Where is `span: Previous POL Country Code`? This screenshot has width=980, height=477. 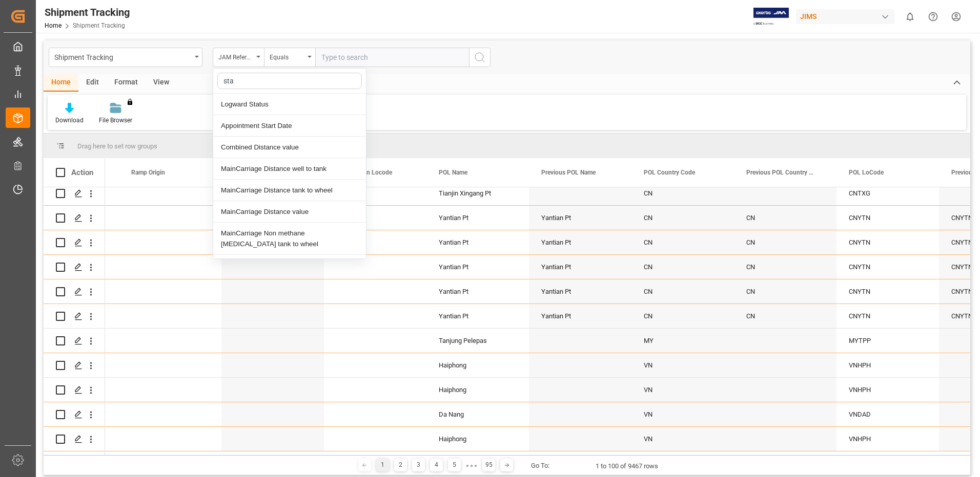 span: Previous POL Country Code is located at coordinates (781, 172).